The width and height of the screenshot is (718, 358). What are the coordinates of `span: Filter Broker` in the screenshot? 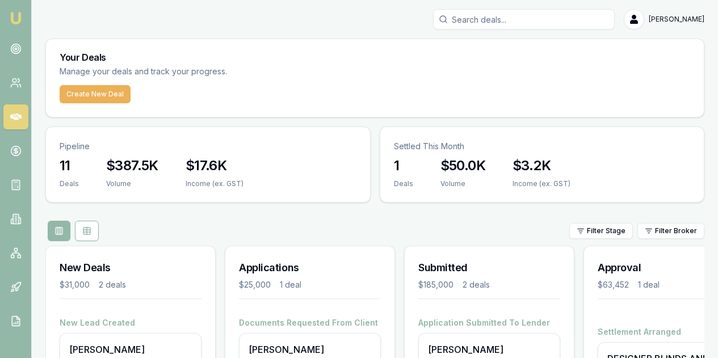 It's located at (676, 231).